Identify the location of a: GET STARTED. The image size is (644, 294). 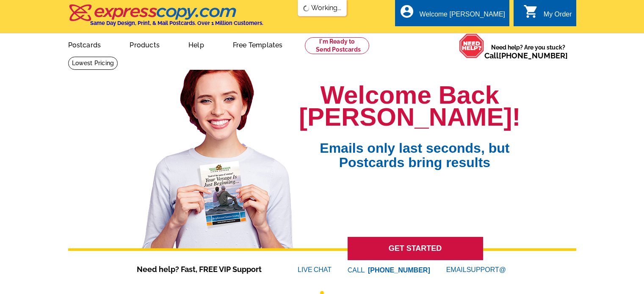
(415, 248).